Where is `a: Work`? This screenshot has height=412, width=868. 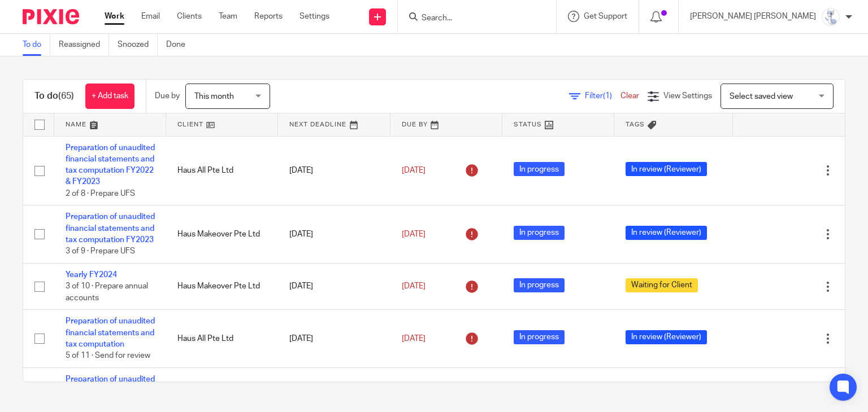 a: Work is located at coordinates (114, 16).